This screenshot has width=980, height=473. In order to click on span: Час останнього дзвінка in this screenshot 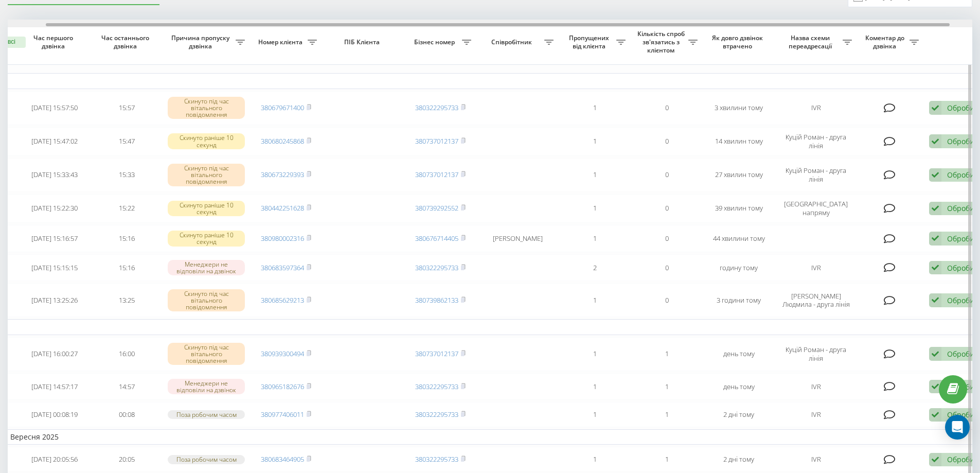, I will do `click(126, 42)`.